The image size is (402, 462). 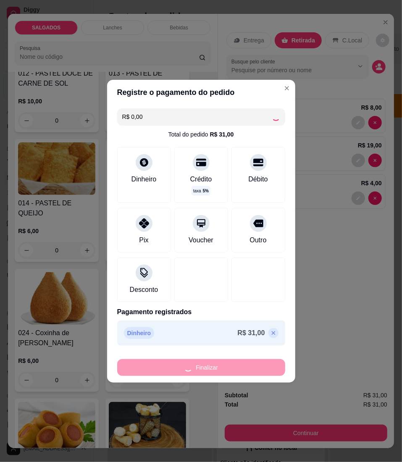 I want to click on div: Voucher, so click(x=201, y=240).